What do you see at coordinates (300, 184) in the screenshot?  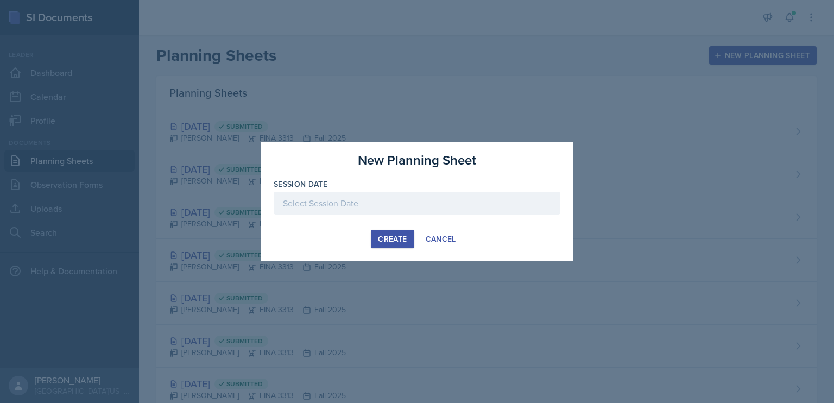 I see `label: Session Date` at bounding box center [300, 184].